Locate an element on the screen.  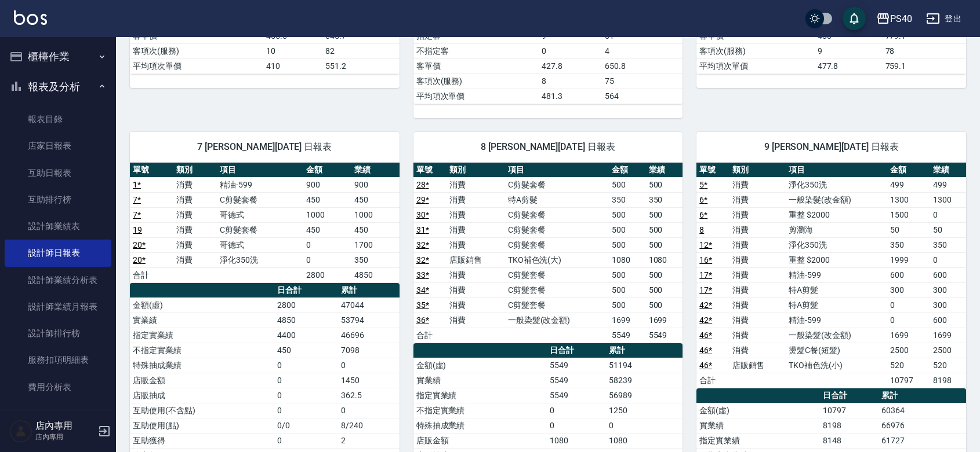
td: 75 is located at coordinates (642, 81).